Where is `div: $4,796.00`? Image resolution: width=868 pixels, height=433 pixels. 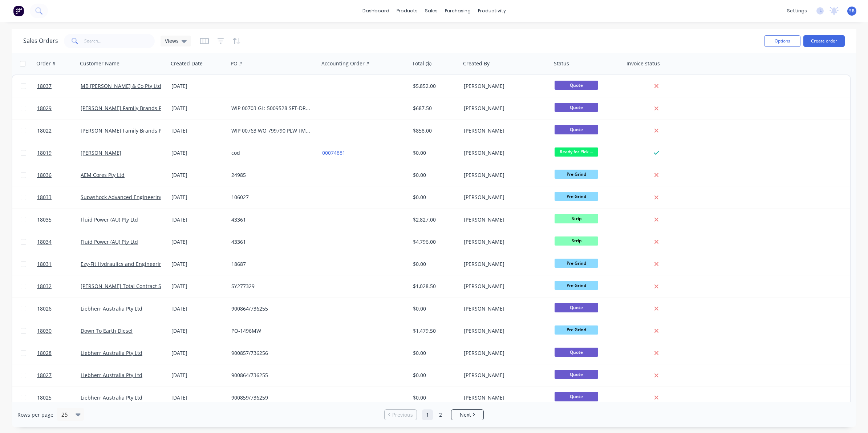
div: $4,796.00 is located at coordinates (435, 242).